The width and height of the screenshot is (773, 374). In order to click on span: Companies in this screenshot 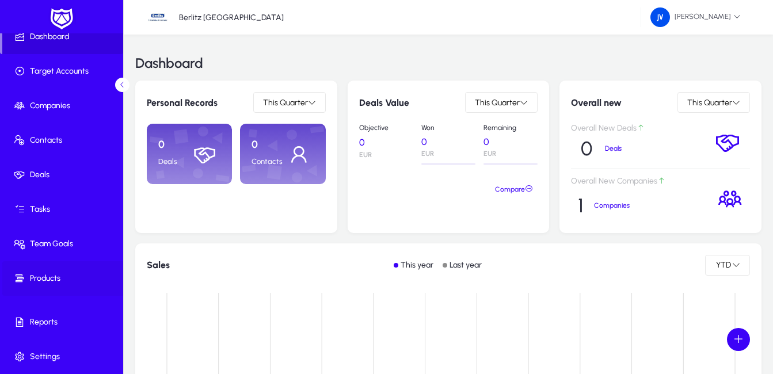, I will do `click(64, 106)`.